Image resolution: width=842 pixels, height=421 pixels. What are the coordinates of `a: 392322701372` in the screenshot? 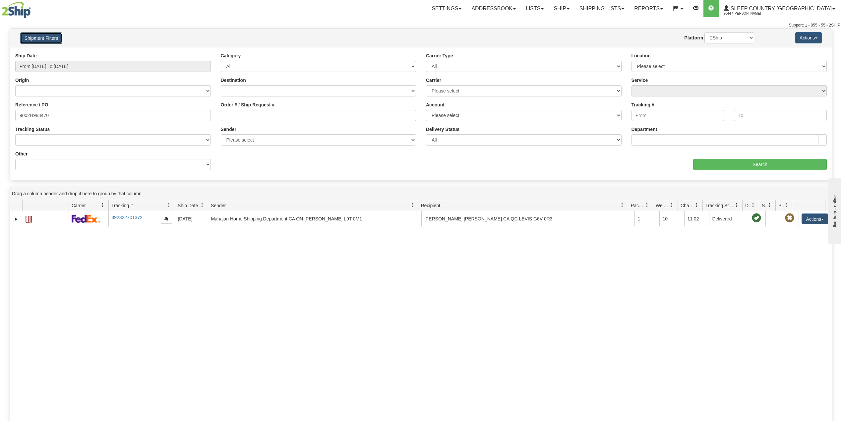 It's located at (127, 218).